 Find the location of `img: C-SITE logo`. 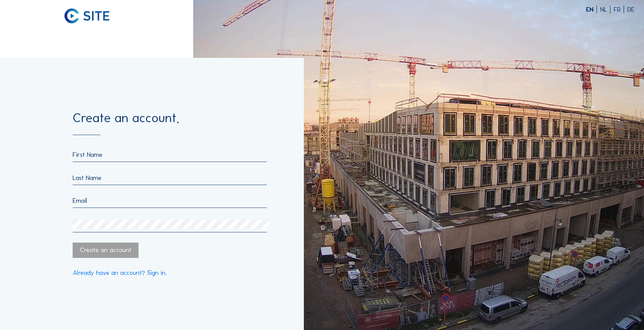

img: C-SITE logo is located at coordinates (87, 16).